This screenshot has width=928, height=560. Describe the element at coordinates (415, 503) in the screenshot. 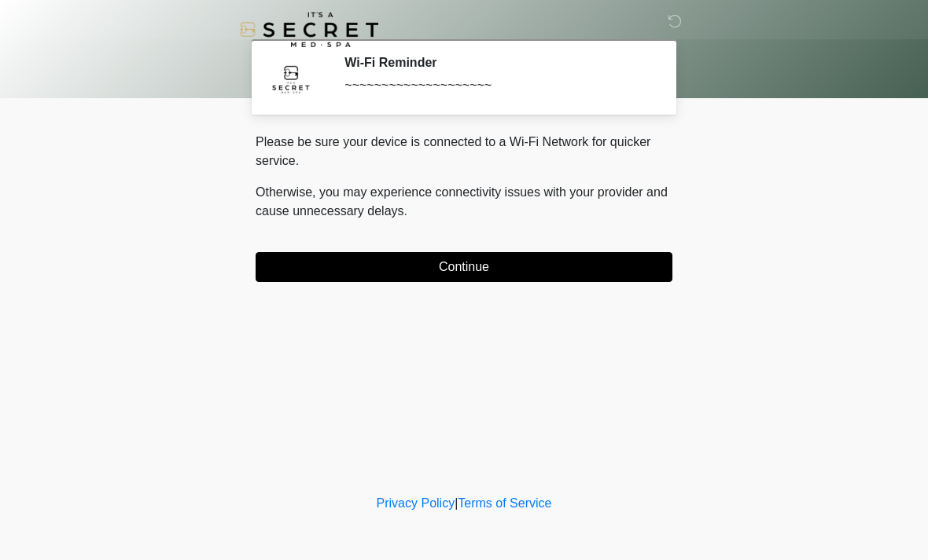

I see `a: Privacy Policy` at that location.